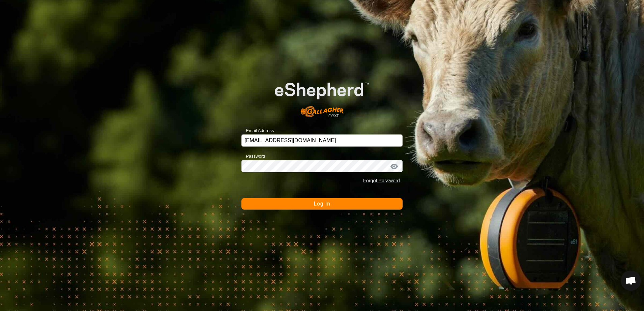  What do you see at coordinates (631, 281) in the screenshot?
I see `a: Open chat` at bounding box center [631, 281].